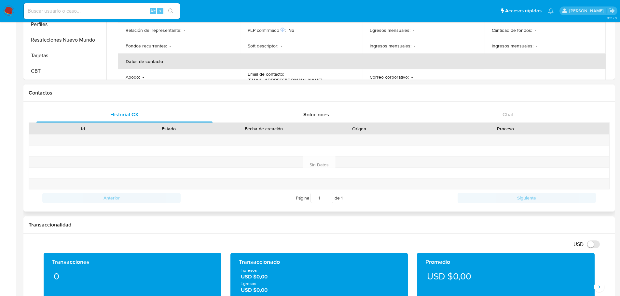 The height and width of the screenshot is (296, 620). What do you see at coordinates (389, 77) in the screenshot?
I see `p: Correo corporativo :` at bounding box center [389, 77].